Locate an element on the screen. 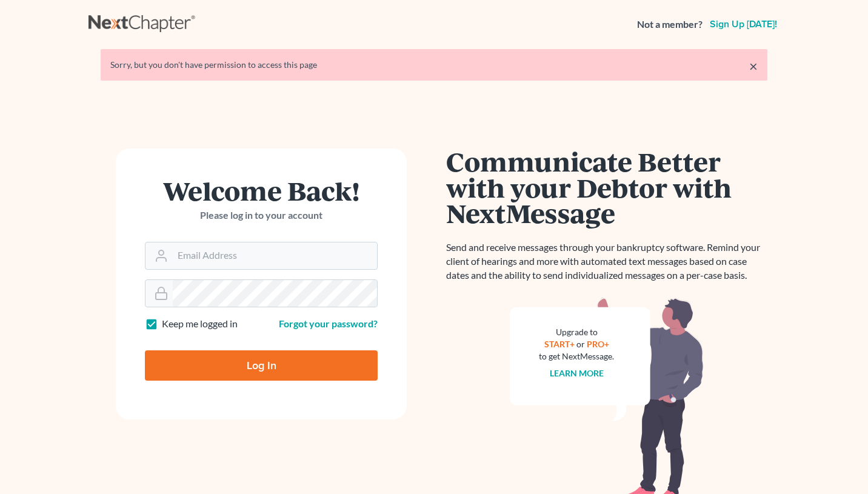 The height and width of the screenshot is (494, 868). div: Sorry, but you don't have permission to access this page is located at coordinates (434, 65).